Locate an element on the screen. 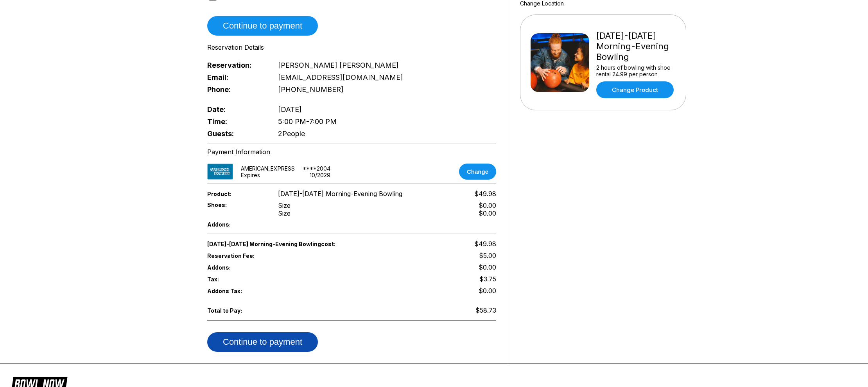 Image resolution: width=868 pixels, height=387 pixels. span: Tax: is located at coordinates (236, 279).